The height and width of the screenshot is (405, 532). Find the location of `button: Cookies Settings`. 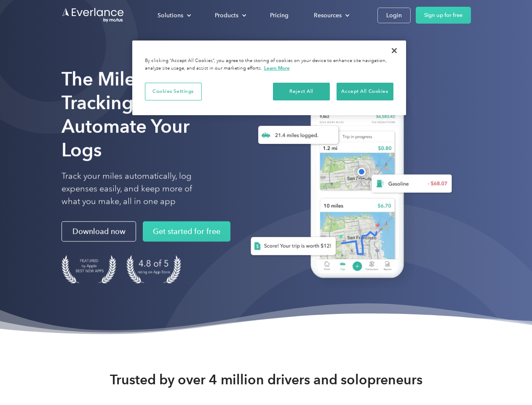

button: Cookies Settings is located at coordinates (173, 92).